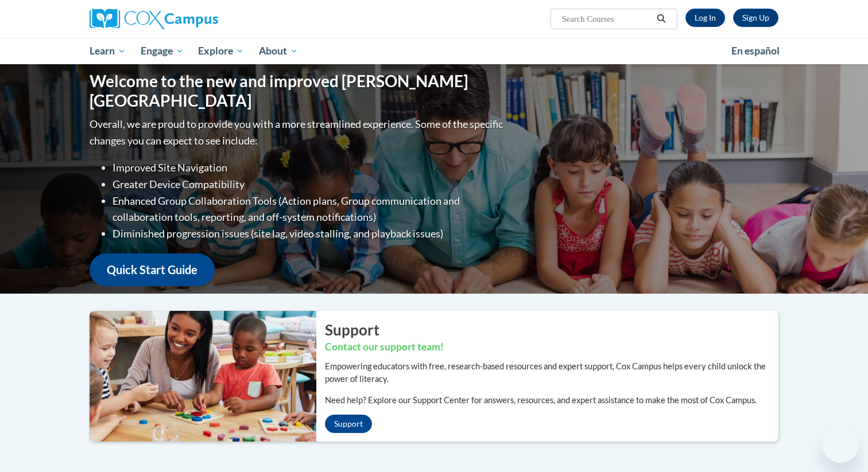 The width and height of the screenshot is (868, 472). What do you see at coordinates (309, 168) in the screenshot?
I see `li: Improved Site Navigation` at bounding box center [309, 168].